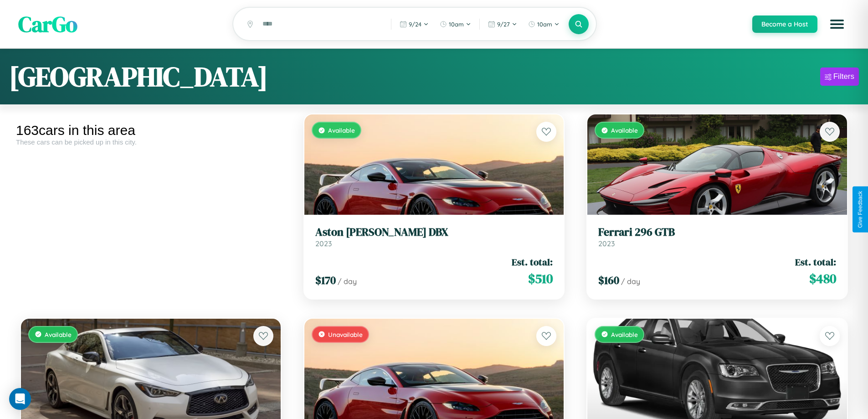 The image size is (868, 419). What do you see at coordinates (151, 131) in the screenshot?
I see `div: 163 cars in this area` at bounding box center [151, 131].